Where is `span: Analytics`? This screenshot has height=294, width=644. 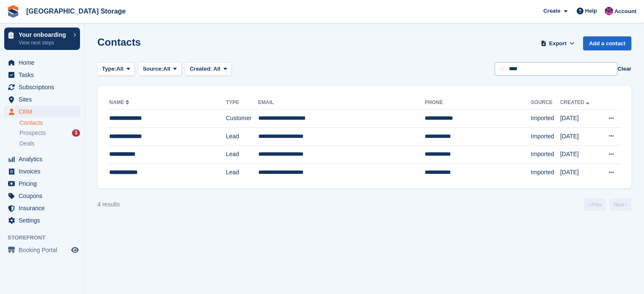
span: Analytics is located at coordinates (44, 159).